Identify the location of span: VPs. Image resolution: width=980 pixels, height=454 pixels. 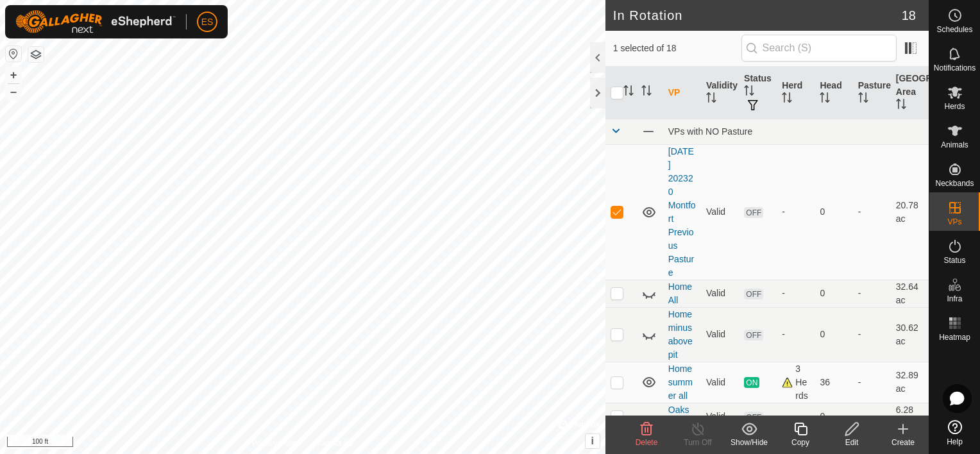
(955, 222).